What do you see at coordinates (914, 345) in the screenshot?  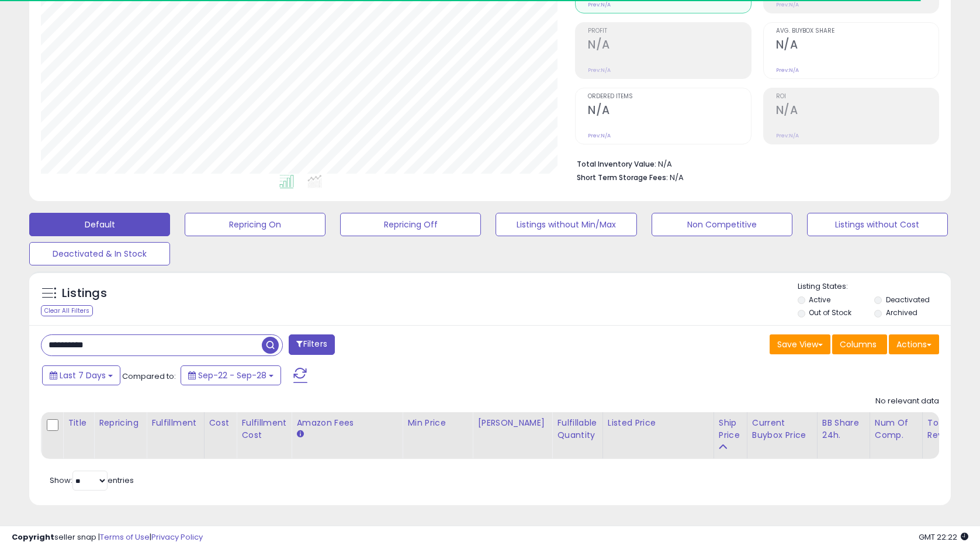 I see `button: Actions` at bounding box center [914, 345].